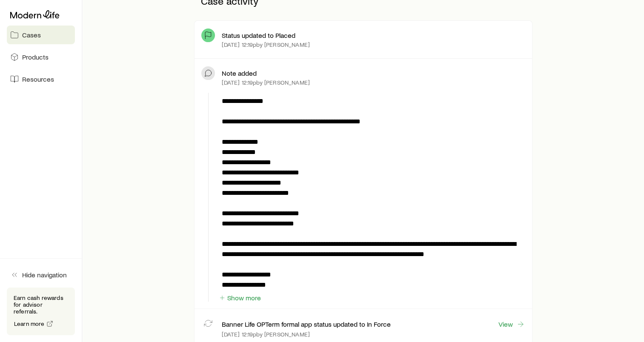  Describe the element at coordinates (41, 57) in the screenshot. I see `a: Products` at that location.